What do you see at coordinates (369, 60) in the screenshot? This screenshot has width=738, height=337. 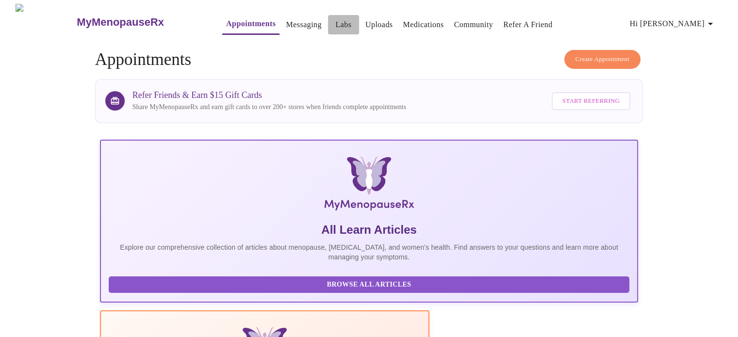 I see `h4: Appointments` at bounding box center [369, 60].